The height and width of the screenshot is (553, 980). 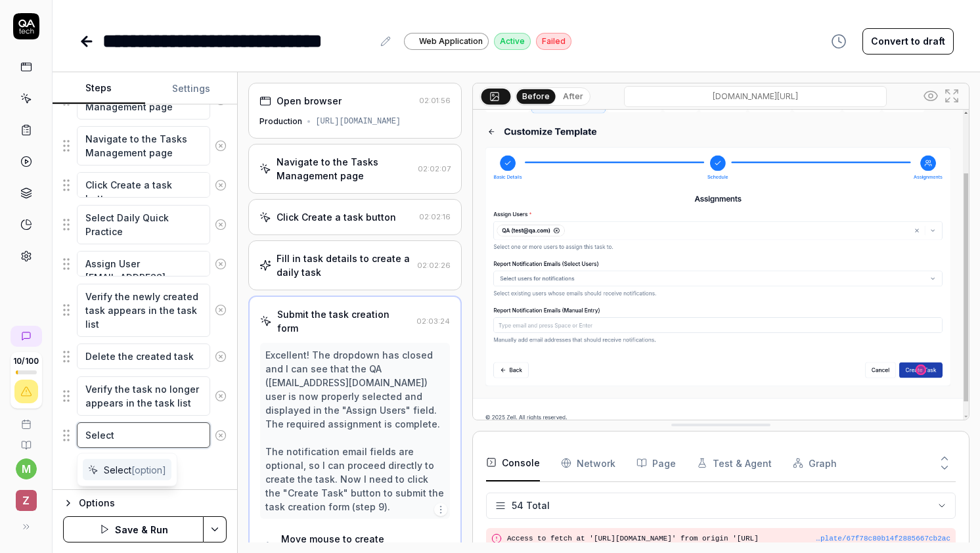 What do you see at coordinates (99, 89) in the screenshot?
I see `button: Steps` at bounding box center [99, 89].